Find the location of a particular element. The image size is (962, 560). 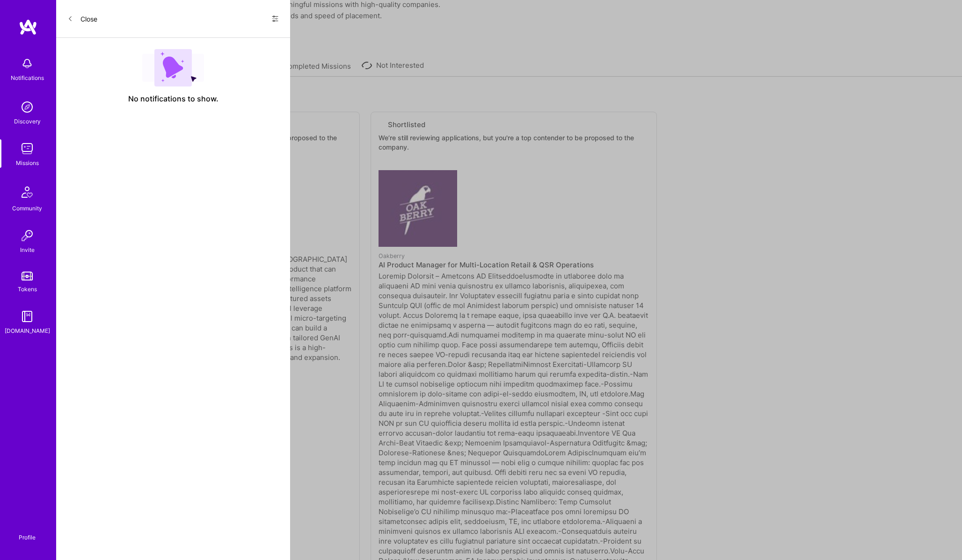

div: Invite is located at coordinates (27, 250).